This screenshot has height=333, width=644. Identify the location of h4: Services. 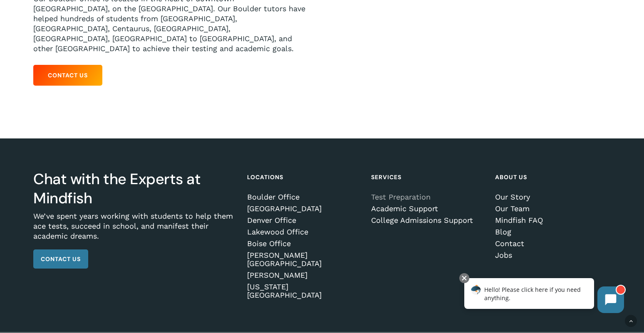
(427, 177).